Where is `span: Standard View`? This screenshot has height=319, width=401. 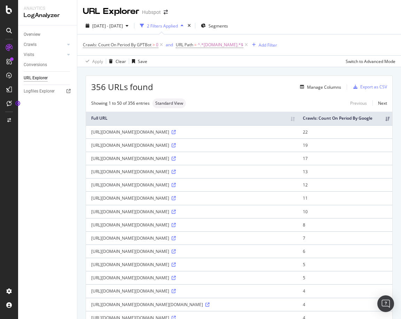 span: Standard View is located at coordinates (169, 103).